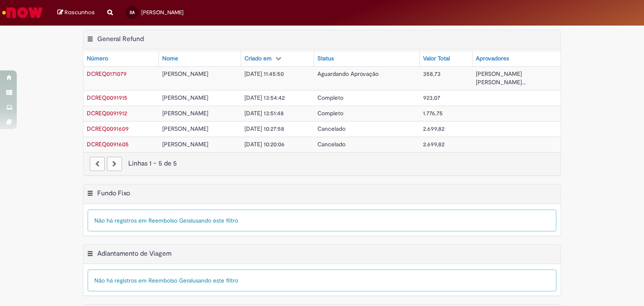  Describe the element at coordinates (108, 129) in the screenshot. I see `a: Abrir Registro: DCREQ0091609` at that location.